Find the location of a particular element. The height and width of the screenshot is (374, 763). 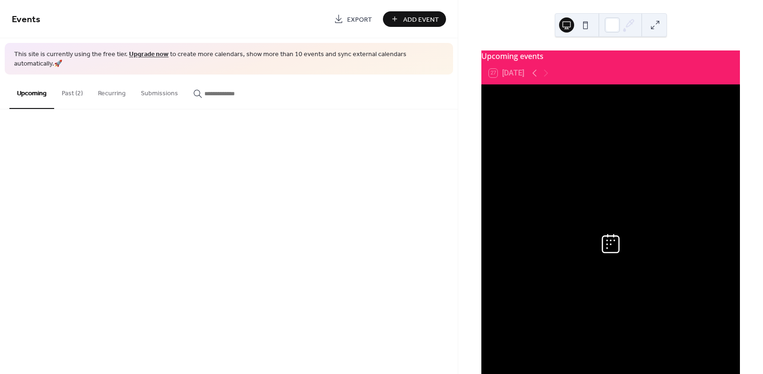

span: This site is currently using the free tier. to create more calendars, show more than 10 events an... is located at coordinates (229, 59).